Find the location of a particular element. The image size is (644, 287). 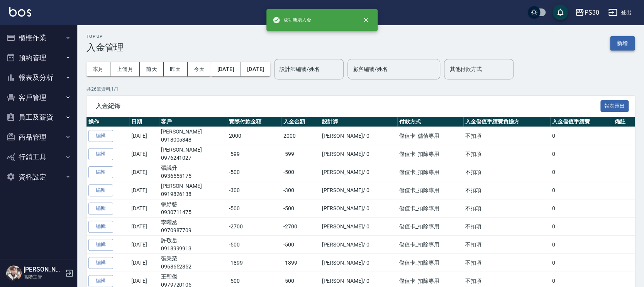

button: 員工及薪資 is located at coordinates (38, 117).